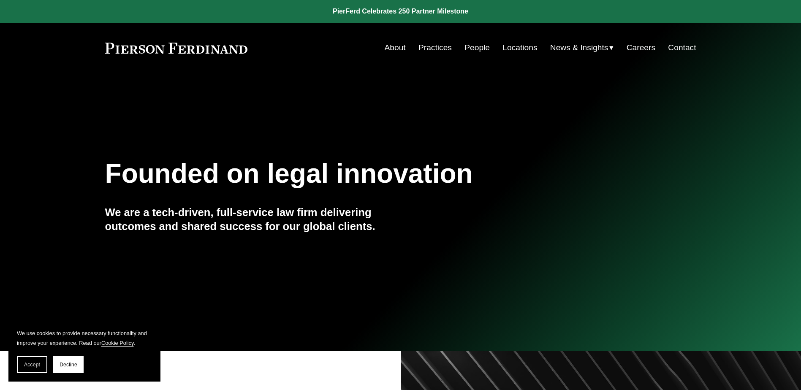 Image resolution: width=801 pixels, height=390 pixels. What do you see at coordinates (253, 219) in the screenshot?
I see `h4: We are a tech-driven, full-service law firm delivering outcomes and shared success for our global...` at bounding box center [253, 219].